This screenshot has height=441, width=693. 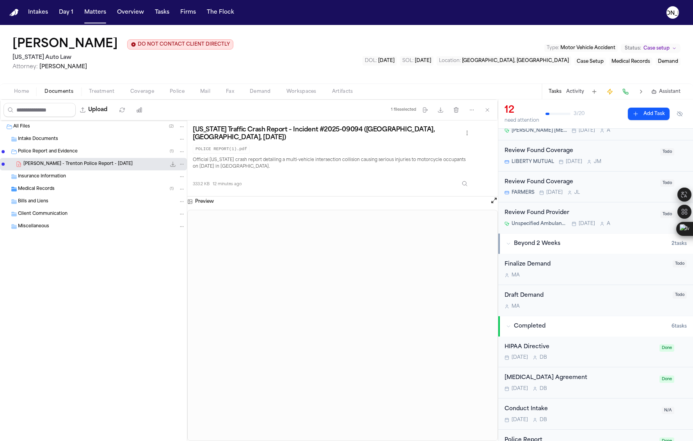 I want to click on button: Hide completed tasks (⌘⇧H), so click(x=680, y=114).